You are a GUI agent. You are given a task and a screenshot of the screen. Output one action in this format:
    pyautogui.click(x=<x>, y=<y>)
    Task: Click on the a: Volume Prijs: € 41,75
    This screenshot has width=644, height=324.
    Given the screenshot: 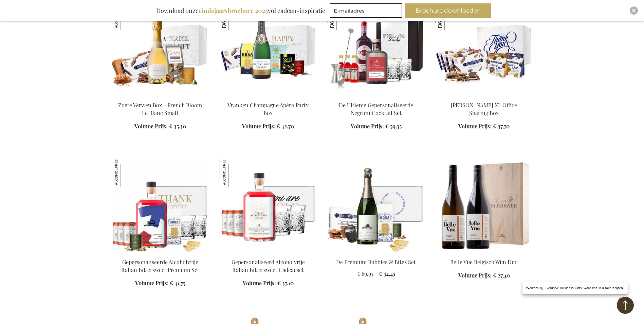 What is the action you would take?
    pyautogui.click(x=160, y=283)
    